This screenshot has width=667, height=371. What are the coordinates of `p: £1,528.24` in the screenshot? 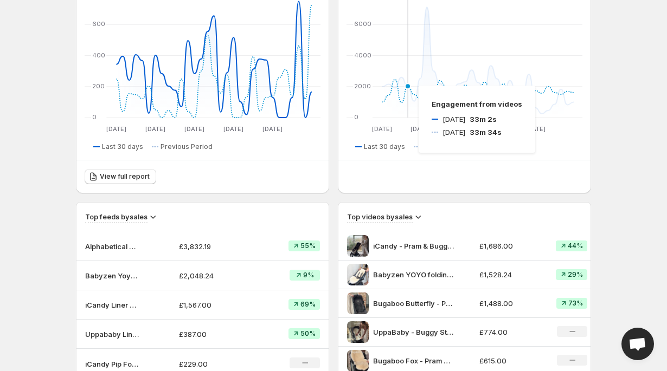 It's located at (511, 275).